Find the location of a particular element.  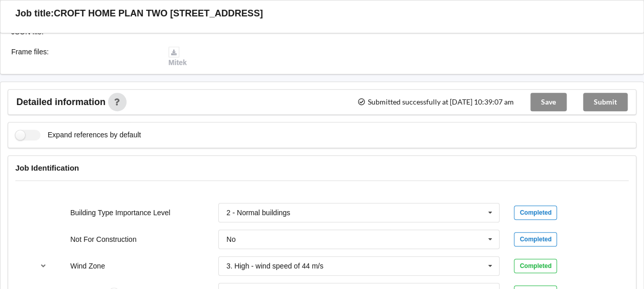

label: Not For Construction is located at coordinates (103, 240).